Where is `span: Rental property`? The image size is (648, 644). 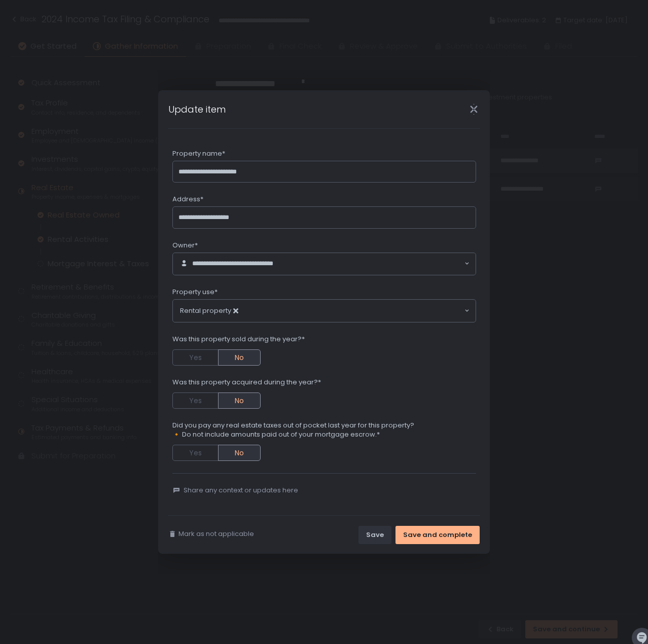 span: Rental property is located at coordinates (214, 311).